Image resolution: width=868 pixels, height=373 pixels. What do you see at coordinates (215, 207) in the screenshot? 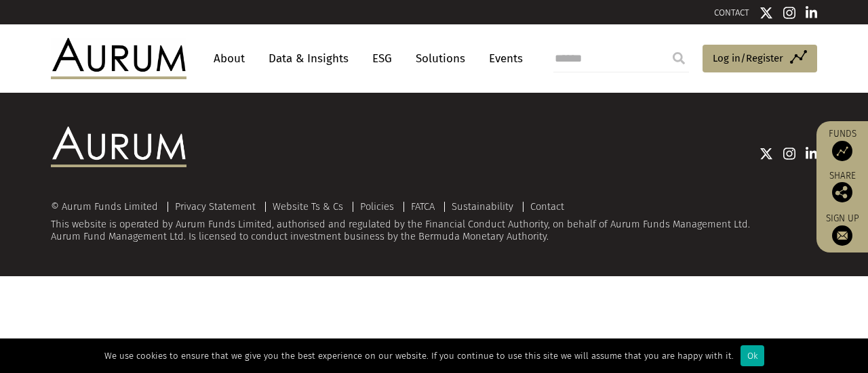
I see `a: Privacy Statement` at bounding box center [215, 207].